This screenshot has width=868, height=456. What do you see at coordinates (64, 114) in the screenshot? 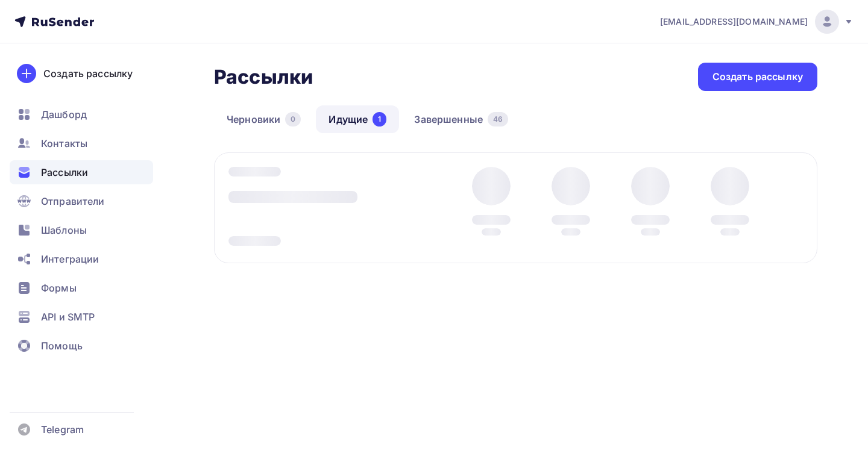
I see `span: Дашборд` at bounding box center [64, 114].